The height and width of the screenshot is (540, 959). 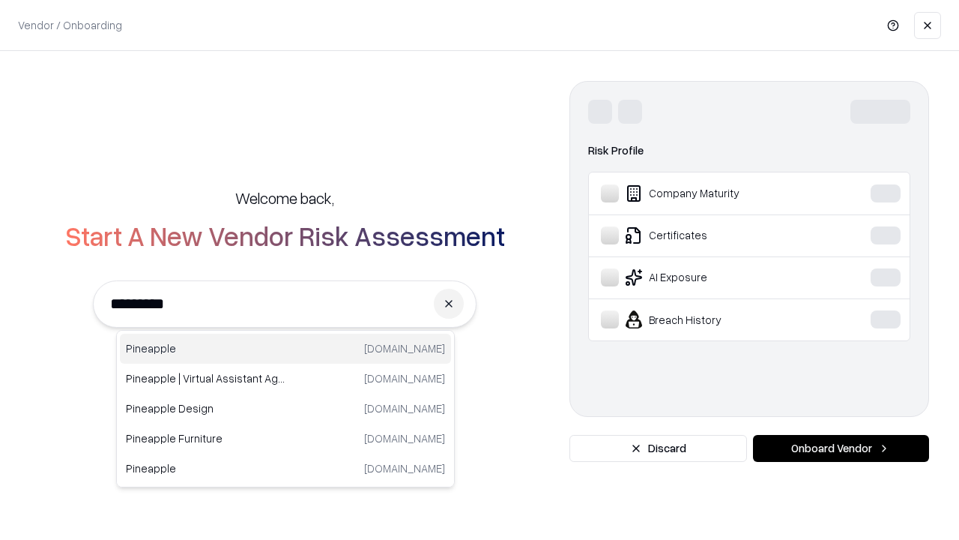 I want to click on h2: Start A New Vendor Risk Assessment, so click(x=285, y=235).